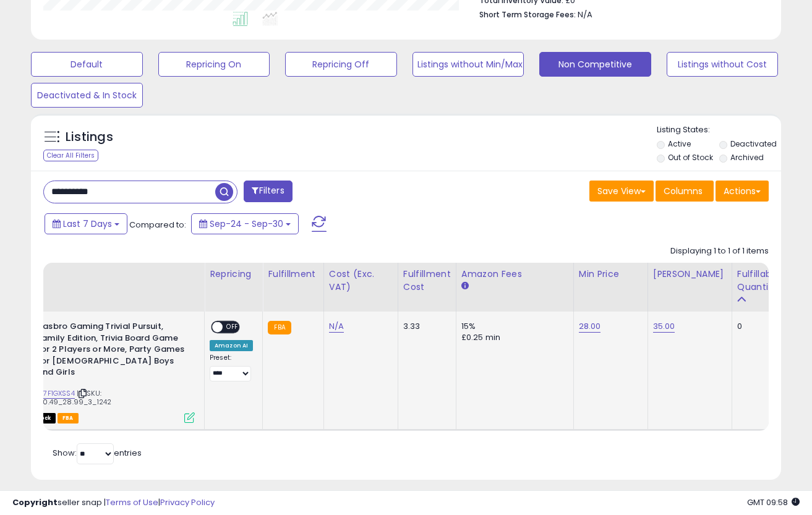 This screenshot has width=812, height=515. I want to click on a: N/A, so click(336, 327).